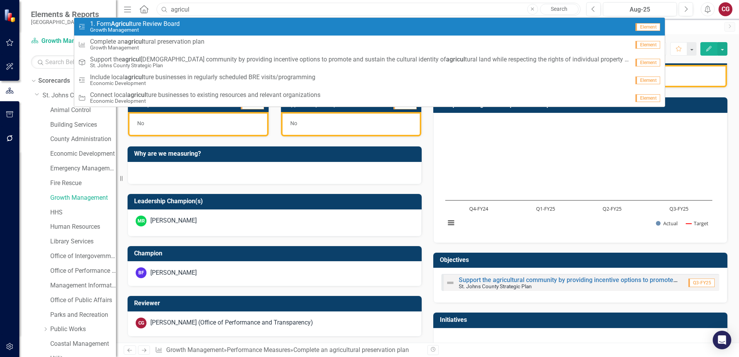 This screenshot has height=357, width=739. I want to click on a: Parks and Recreation, so click(83, 315).